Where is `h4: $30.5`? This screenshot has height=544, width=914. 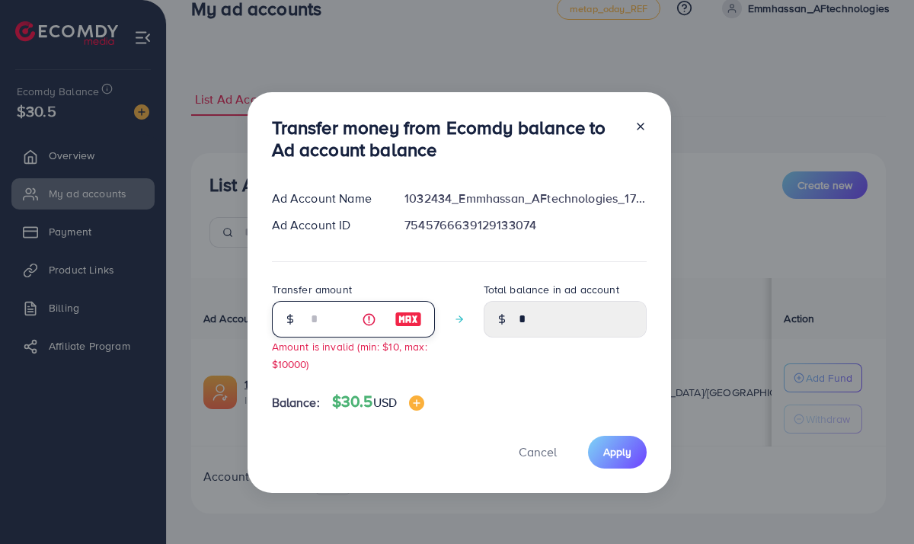 h4: $30.5 is located at coordinates (378, 401).